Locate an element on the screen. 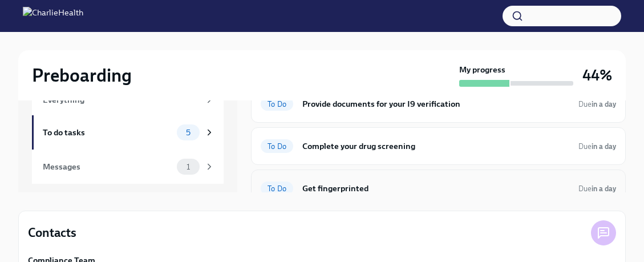  a: Messages1 is located at coordinates (128, 167).